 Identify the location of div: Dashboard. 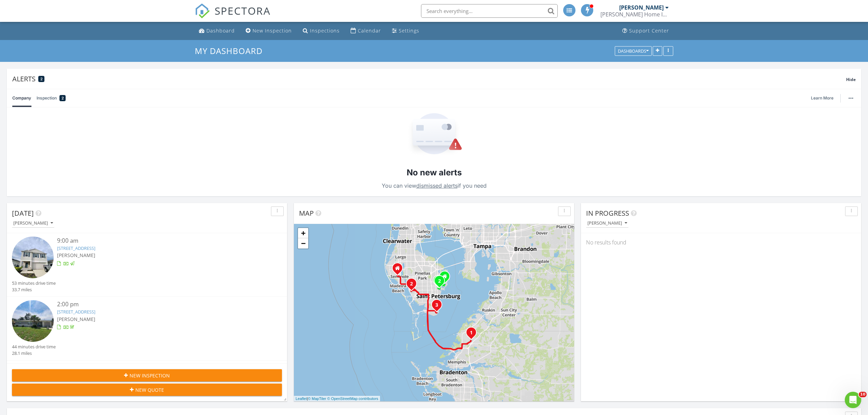
(220, 30).